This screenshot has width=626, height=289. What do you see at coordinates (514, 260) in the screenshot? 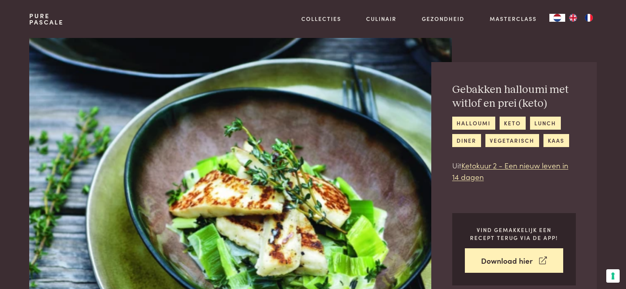
I see `a: Download hier` at bounding box center [514, 260].